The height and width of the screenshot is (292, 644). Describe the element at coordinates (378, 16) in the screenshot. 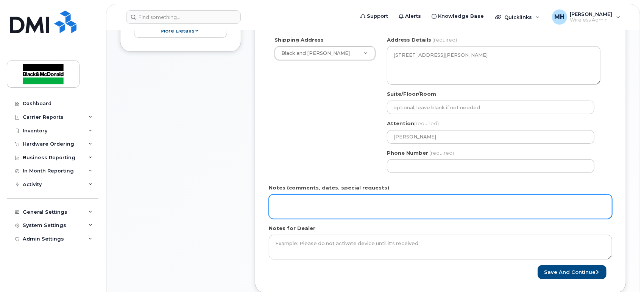

I see `span: Support` at that location.